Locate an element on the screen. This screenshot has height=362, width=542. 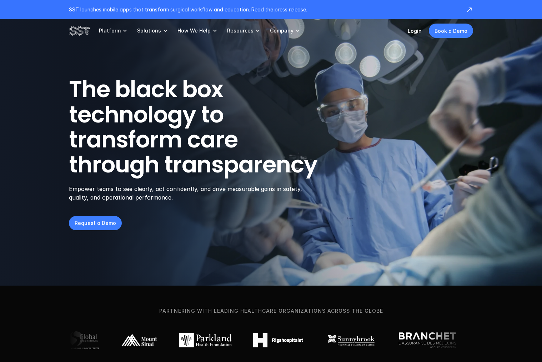
img: SST logo is located at coordinates (80, 31).